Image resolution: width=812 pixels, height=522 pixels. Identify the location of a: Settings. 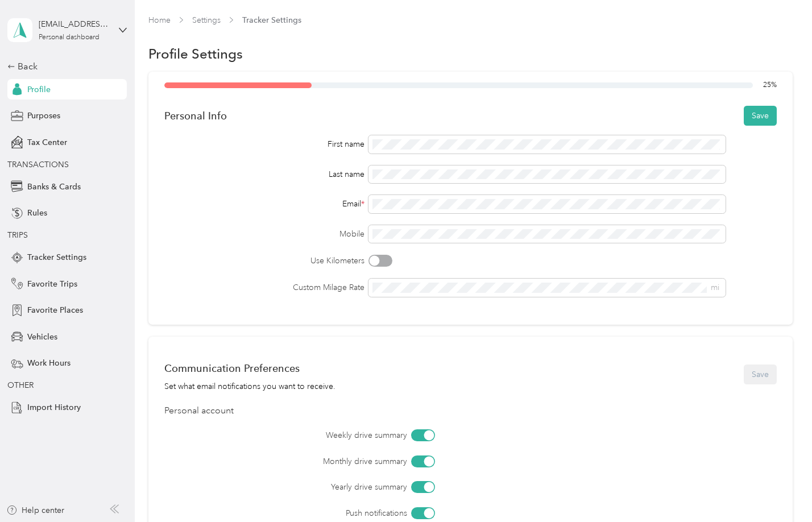
(206, 20).